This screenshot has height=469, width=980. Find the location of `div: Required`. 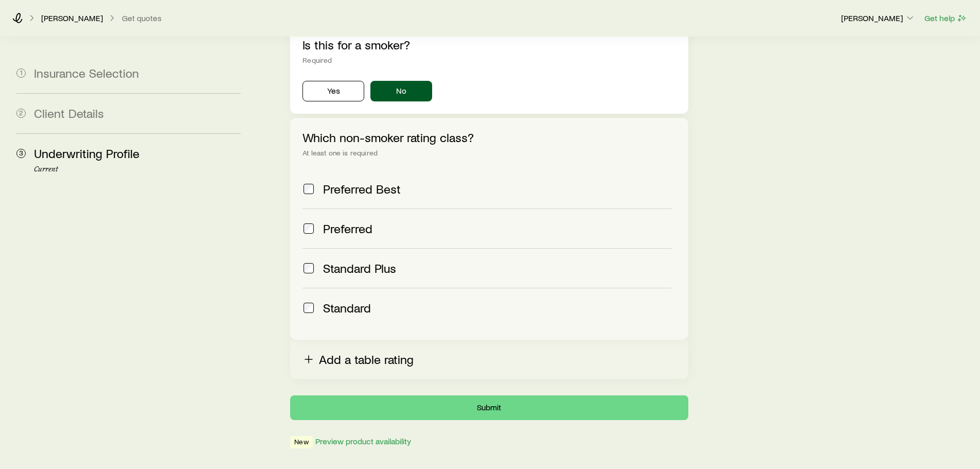

div: Required is located at coordinates (489, 60).